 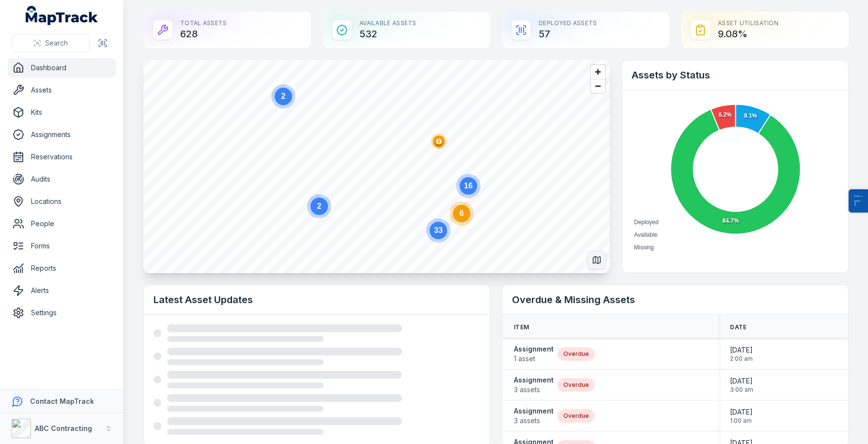 What do you see at coordinates (741, 354) in the screenshot?
I see `time: 31/08/2024, 2:00:00 am` at bounding box center [741, 354].